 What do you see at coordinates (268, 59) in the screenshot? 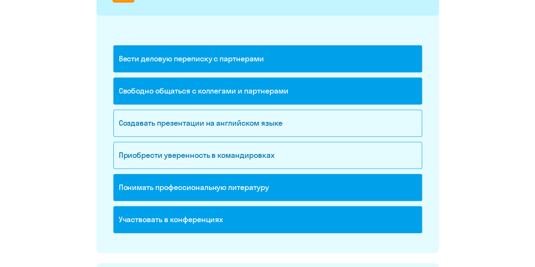
I see `div: Вести деловую переписку с партнерами` at bounding box center [268, 59].